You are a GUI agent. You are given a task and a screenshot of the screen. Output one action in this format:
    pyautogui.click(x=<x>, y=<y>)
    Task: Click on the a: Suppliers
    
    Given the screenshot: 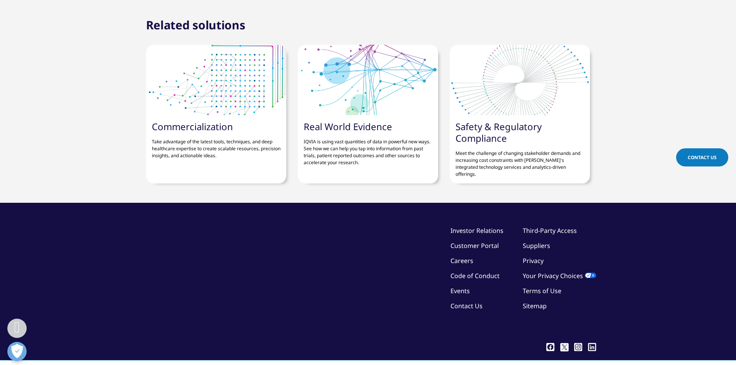 What is the action you would take?
    pyautogui.click(x=536, y=246)
    